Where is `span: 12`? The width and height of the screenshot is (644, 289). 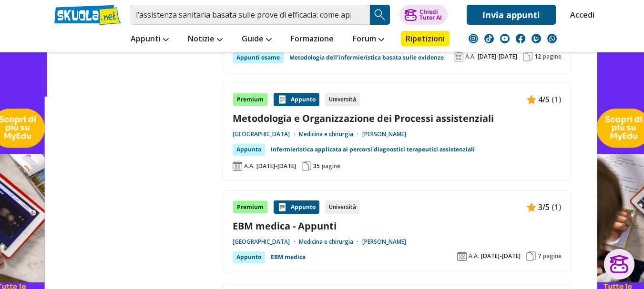 span: 12 is located at coordinates (538, 56).